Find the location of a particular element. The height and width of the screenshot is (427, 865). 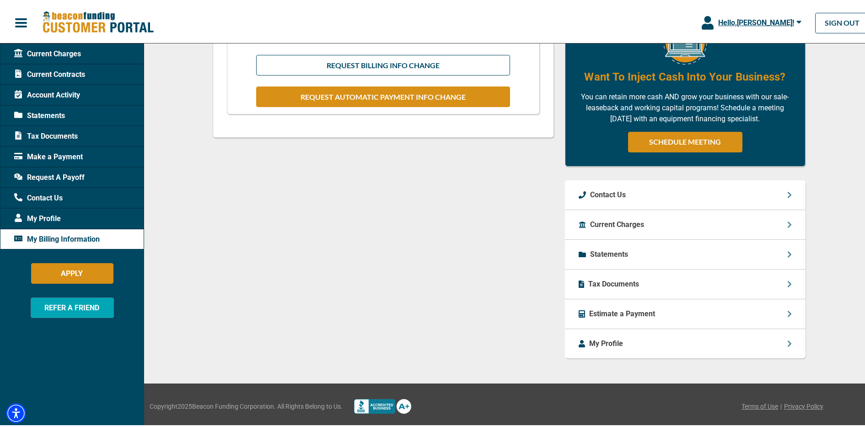

h4: Want To Inject Cash Into Your Business? is located at coordinates (685, 75).